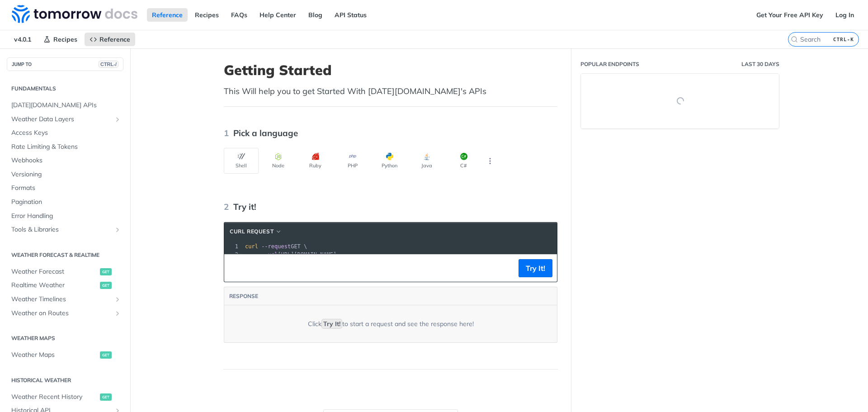 This screenshot has width=868, height=412. Describe the element at coordinates (239, 15) in the screenshot. I see `a: FAQs` at that location.